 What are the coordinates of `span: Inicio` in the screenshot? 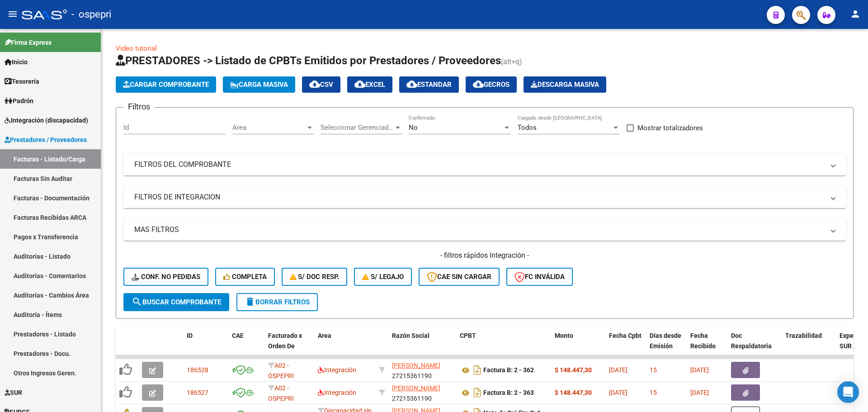 It's located at (16, 62).